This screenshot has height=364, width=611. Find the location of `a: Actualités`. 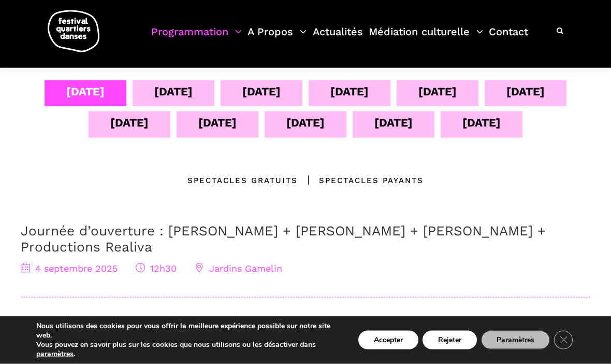

a: Actualités is located at coordinates (338, 38).